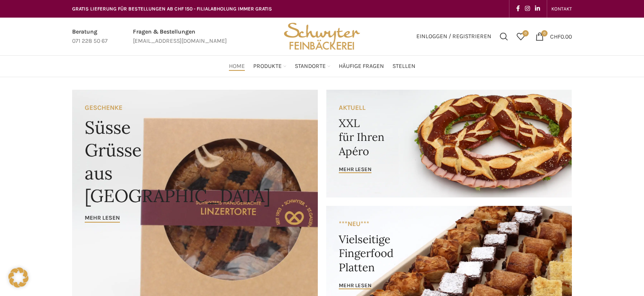 The width and height of the screenshot is (644, 296). I want to click on img: Bäckerei Schwyter, so click(322, 36).